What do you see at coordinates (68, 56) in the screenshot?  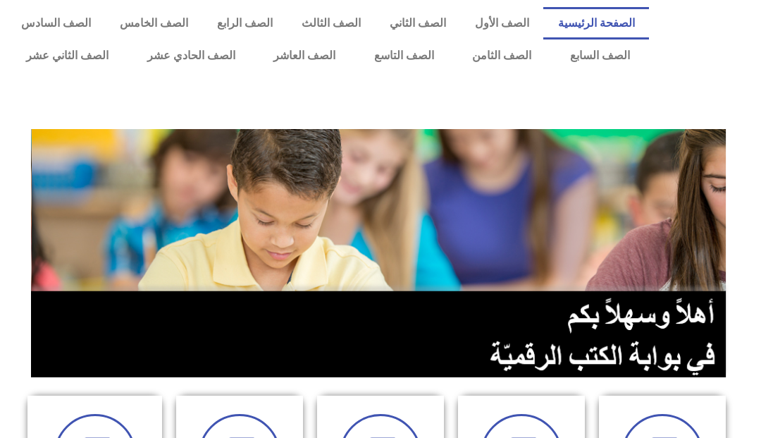 I see `a: الصف الثاني عشر` at bounding box center [68, 56].